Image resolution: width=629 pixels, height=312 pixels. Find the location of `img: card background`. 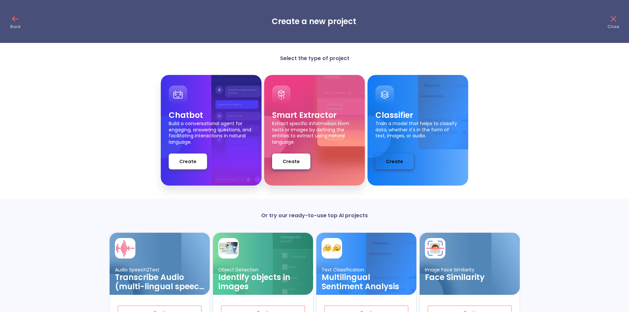

img: card background is located at coordinates (391, 270).